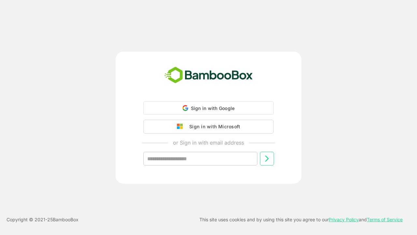 Image resolution: width=417 pixels, height=235 pixels. I want to click on div: Sign in with Google, so click(209, 108).